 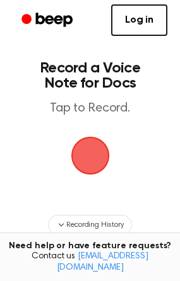 What do you see at coordinates (95, 225) in the screenshot?
I see `span: Recording History` at bounding box center [95, 225].